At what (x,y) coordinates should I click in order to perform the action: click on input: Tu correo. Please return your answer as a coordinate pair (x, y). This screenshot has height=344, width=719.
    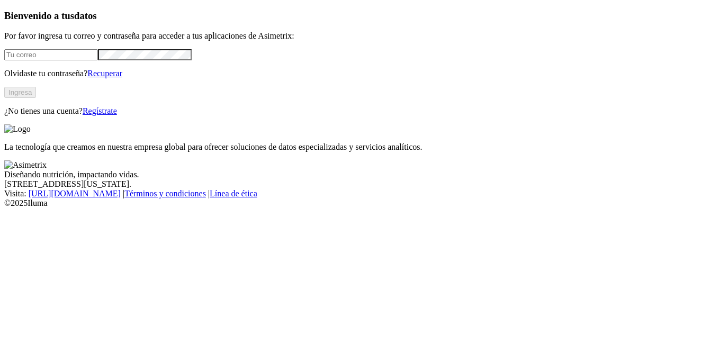
    Looking at the image, I should click on (51, 55).